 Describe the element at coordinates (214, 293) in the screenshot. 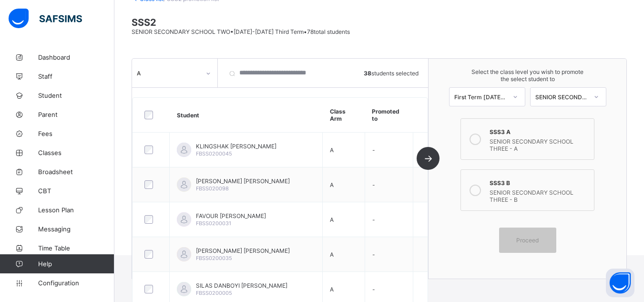

I see `span: FBSS0200005` at that location.